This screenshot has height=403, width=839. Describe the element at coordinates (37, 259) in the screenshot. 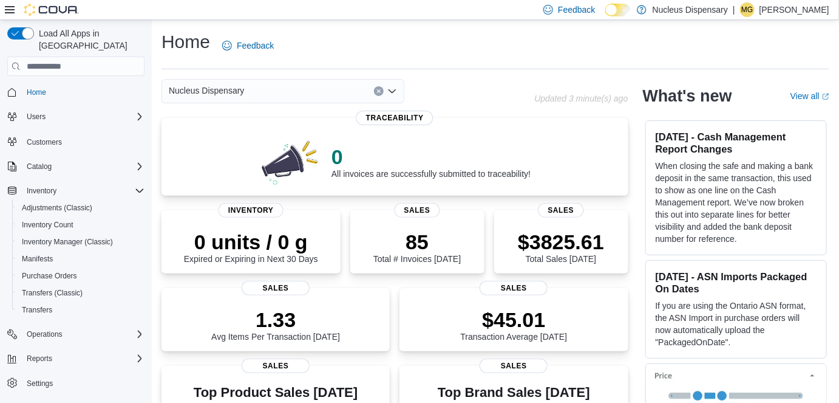

I see `a: Manifests` at that location.